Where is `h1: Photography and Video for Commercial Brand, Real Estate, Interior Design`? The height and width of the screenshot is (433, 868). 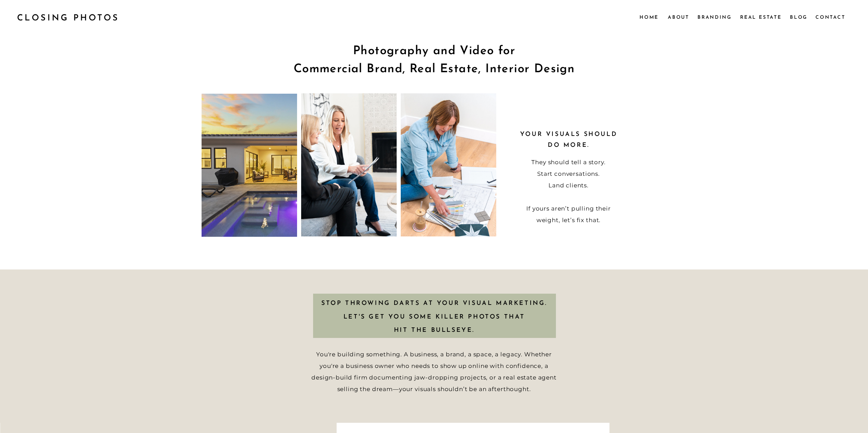 h1: Photography and Video for Commercial Brand, Real Estate, Interior Design is located at coordinates (434, 61).